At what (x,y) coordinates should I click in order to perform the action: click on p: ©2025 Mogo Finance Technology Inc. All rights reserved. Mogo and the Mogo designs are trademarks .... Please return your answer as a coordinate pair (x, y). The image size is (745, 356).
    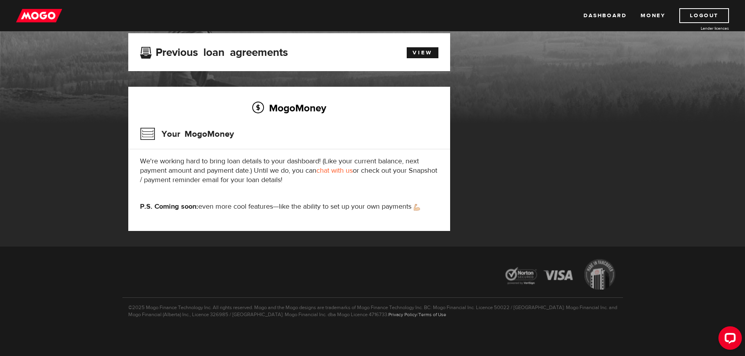
    Looking at the image, I should click on (373, 308).